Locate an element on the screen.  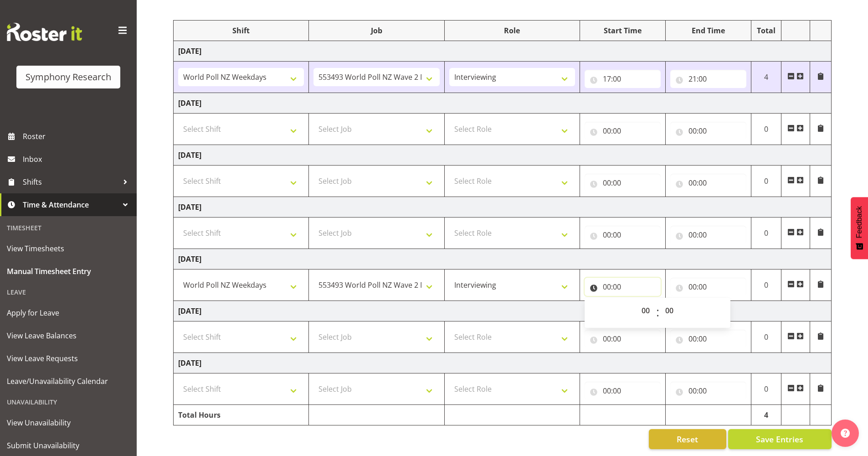
span: View Unavailability is located at coordinates (68, 422).